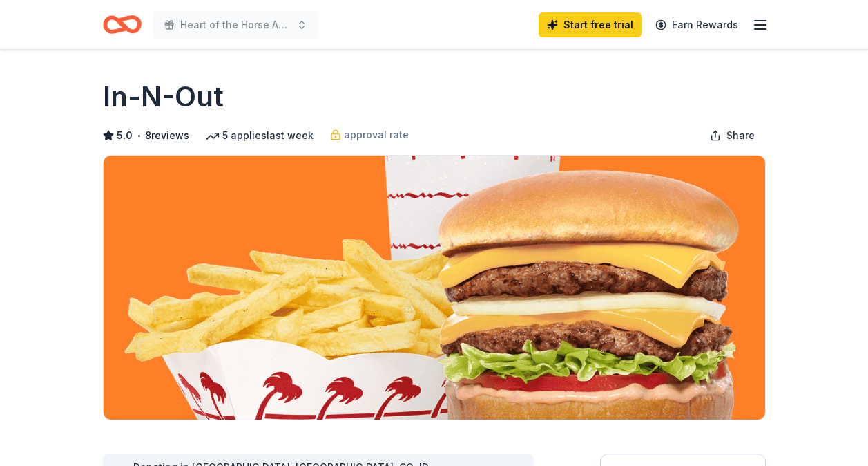 The height and width of the screenshot is (466, 868). What do you see at coordinates (260, 135) in the screenshot?
I see `div: 5 applies last week` at bounding box center [260, 135].